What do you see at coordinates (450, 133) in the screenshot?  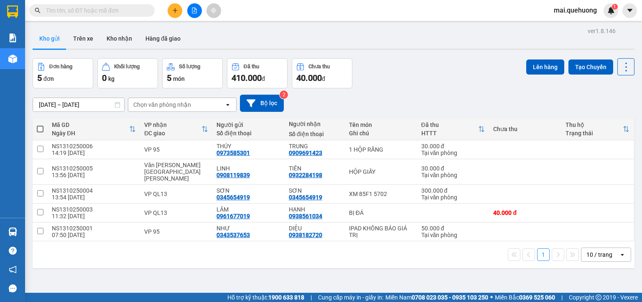 I see `div: HTTT` at bounding box center [450, 133].